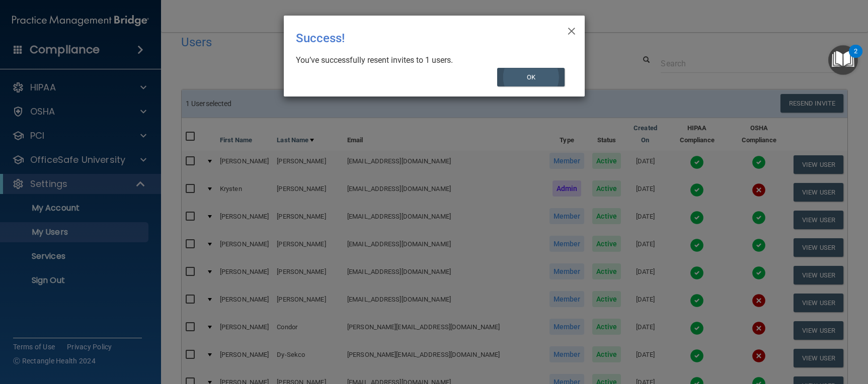  Describe the element at coordinates (430, 60) in the screenshot. I see `div: You’ve successfully resent invites to 1 users.` at that location.